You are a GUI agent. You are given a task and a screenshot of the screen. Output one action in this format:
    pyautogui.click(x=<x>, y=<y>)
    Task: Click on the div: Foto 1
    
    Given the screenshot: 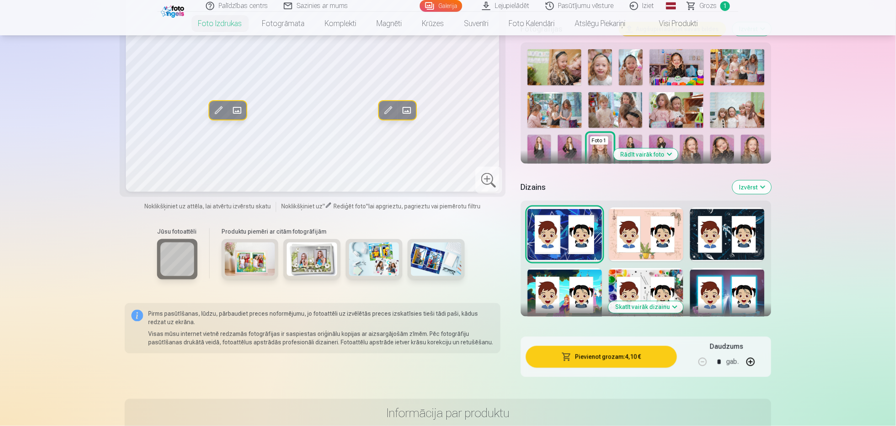 What is the action you would take?
    pyautogui.click(x=599, y=141)
    